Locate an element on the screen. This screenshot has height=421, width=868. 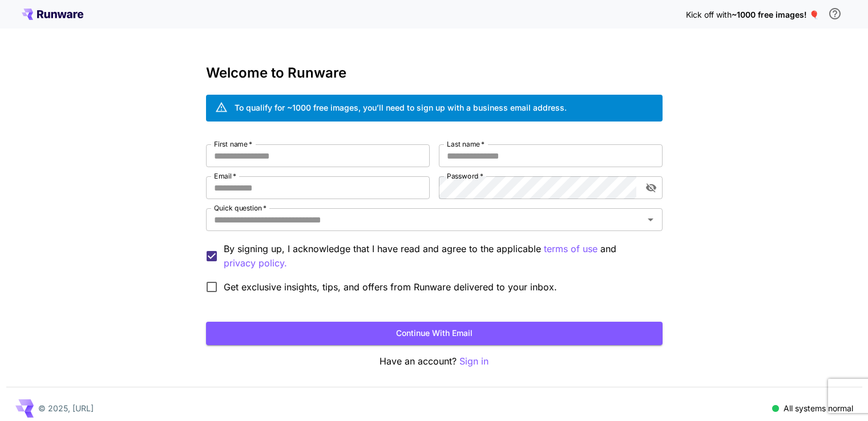
p: privacy policy. is located at coordinates (255, 263).